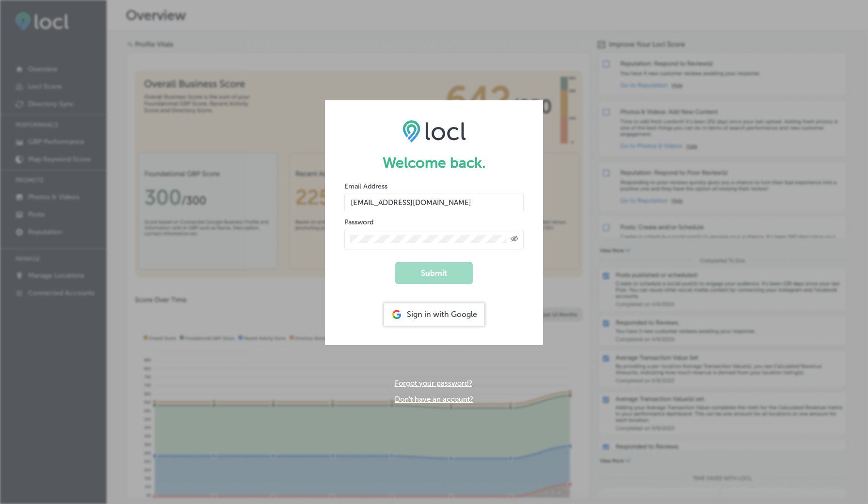  I want to click on a: Don't have an account?, so click(434, 399).